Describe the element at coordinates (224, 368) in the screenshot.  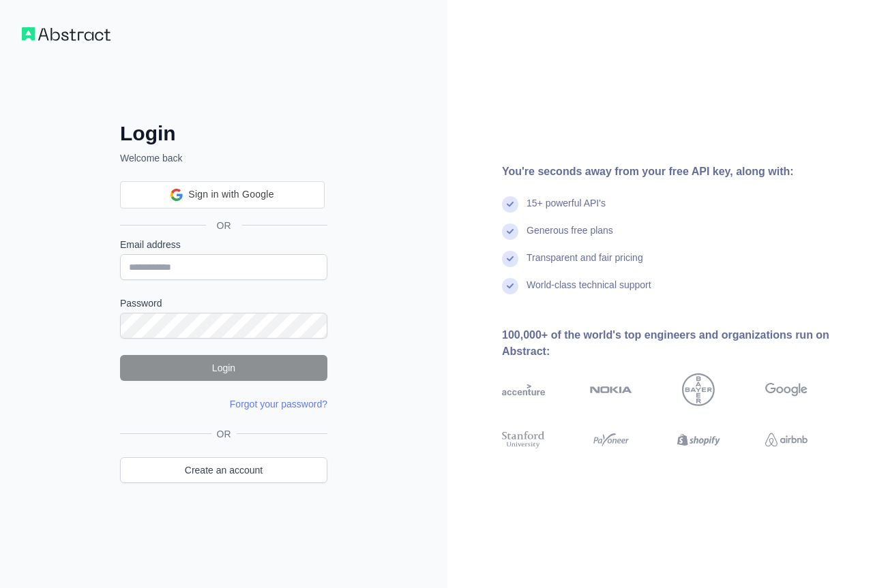
I see `button: Login` at that location.